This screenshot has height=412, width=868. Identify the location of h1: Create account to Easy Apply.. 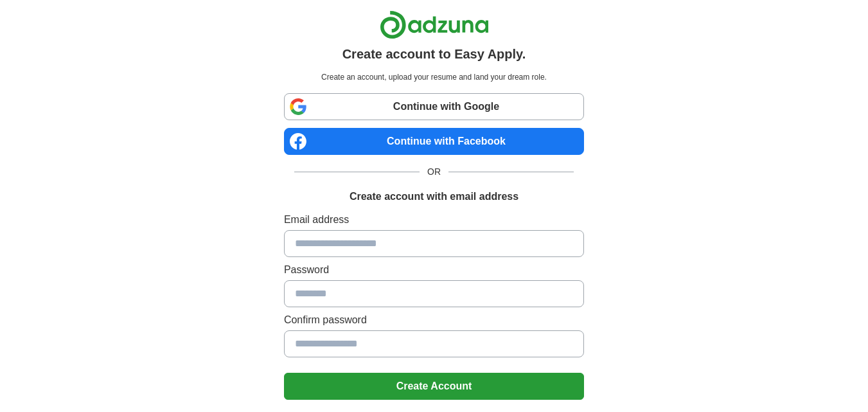
(434, 54).